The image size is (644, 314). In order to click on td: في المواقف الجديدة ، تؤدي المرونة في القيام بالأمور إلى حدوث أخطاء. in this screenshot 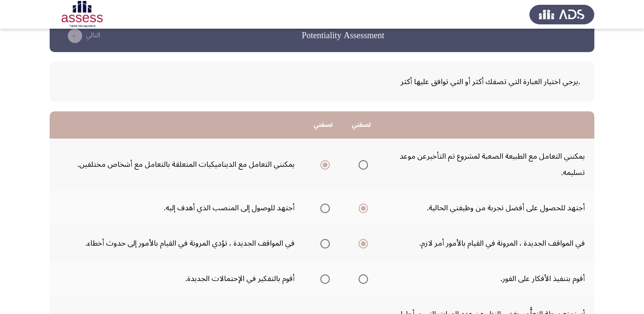, I will do `click(177, 243)`.